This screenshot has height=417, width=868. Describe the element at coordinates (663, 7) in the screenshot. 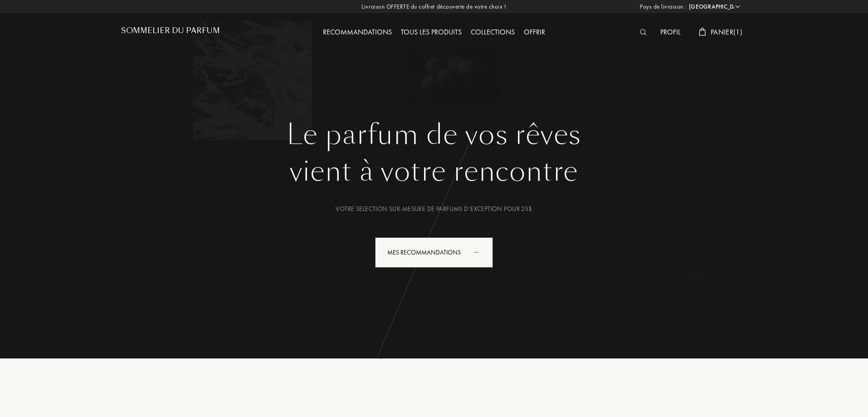

I see `span: Pays de livraison :` at that location.